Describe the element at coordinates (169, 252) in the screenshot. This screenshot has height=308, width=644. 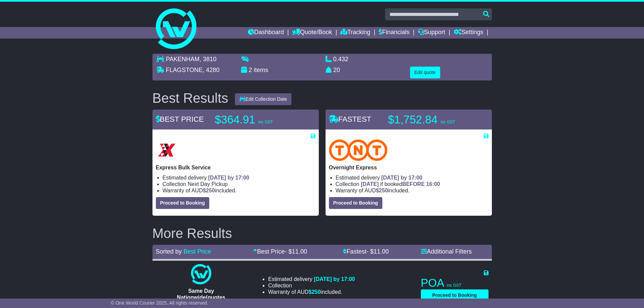
I see `span: Sorted by` at that location.